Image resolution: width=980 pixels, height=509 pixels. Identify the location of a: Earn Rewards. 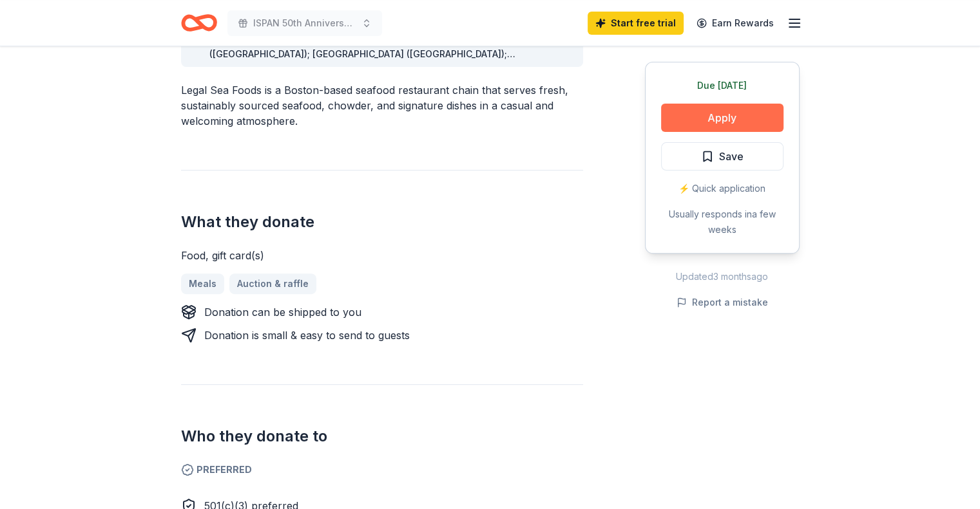
(735, 23).